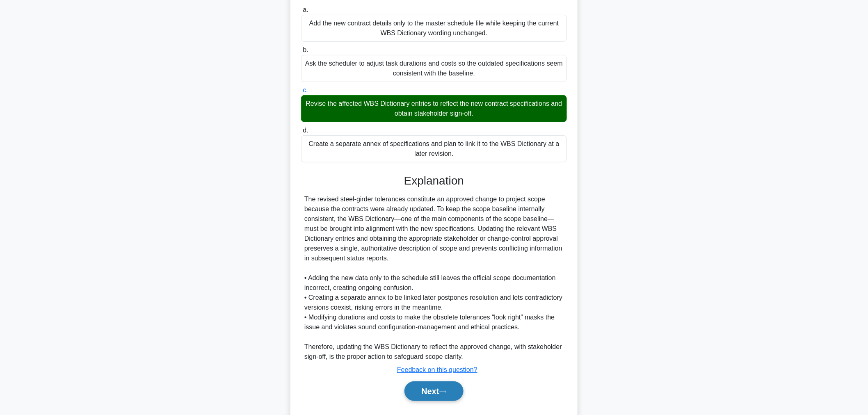 The image size is (868, 415). Describe the element at coordinates (434, 149) in the screenshot. I see `div: Create a separate annex of specifications and plan to link it to the WBS Dictionary at a later re...` at that location.